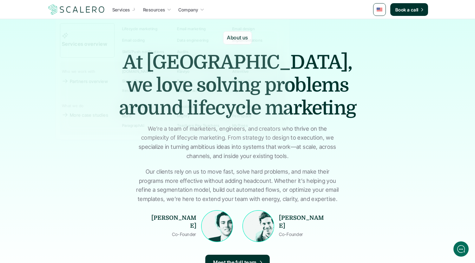 This screenshot has width=475, height=263. What do you see at coordinates (188, 10) in the screenshot?
I see `p: Company` at bounding box center [188, 10].